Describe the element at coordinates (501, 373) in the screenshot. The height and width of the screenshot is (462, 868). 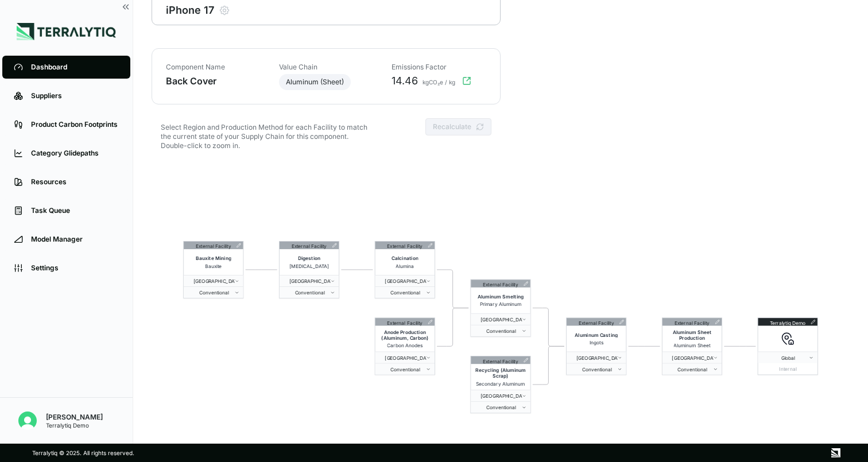
I see `span: Recycling (Aluminum Scrap)` at that location.